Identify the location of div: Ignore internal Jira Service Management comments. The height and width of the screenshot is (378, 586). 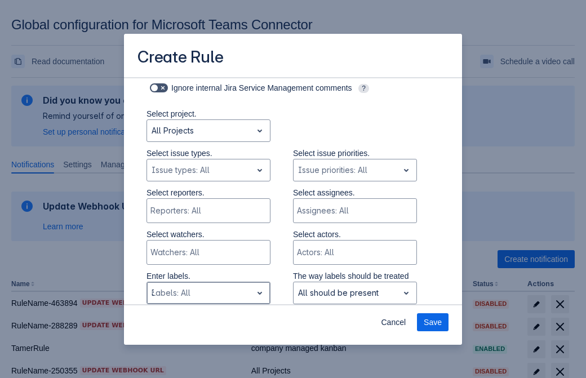
(282, 88).